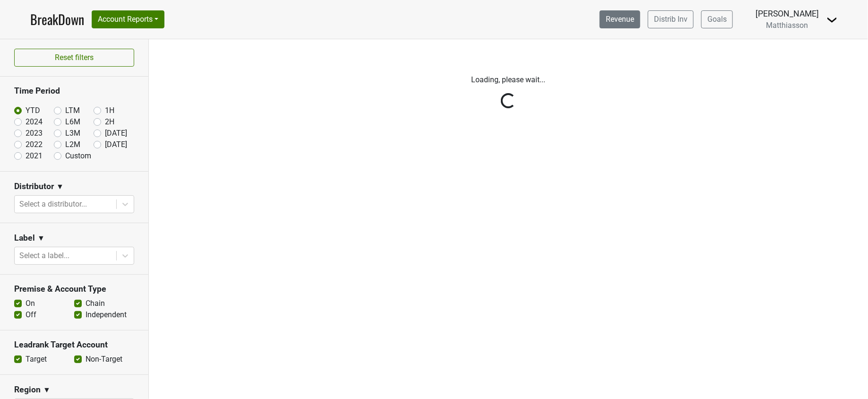 The height and width of the screenshot is (399, 868). What do you see at coordinates (787, 25) in the screenshot?
I see `span: Matthiasson` at bounding box center [787, 25].